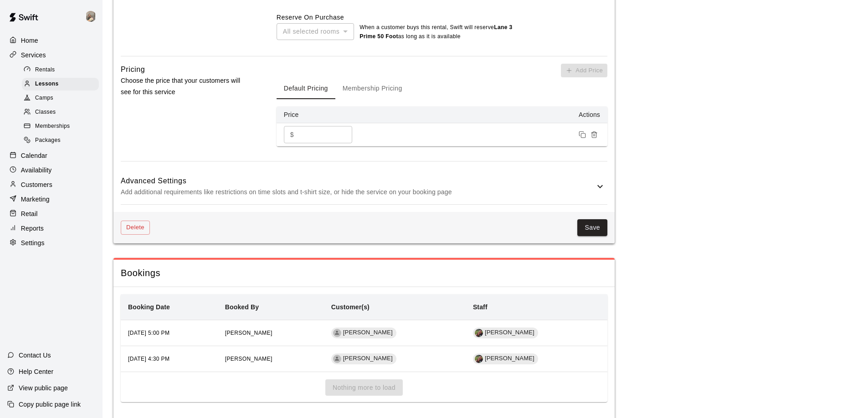 The image size is (868, 418). What do you see at coordinates (306, 89) in the screenshot?
I see `button: Default Pricing` at bounding box center [306, 89].